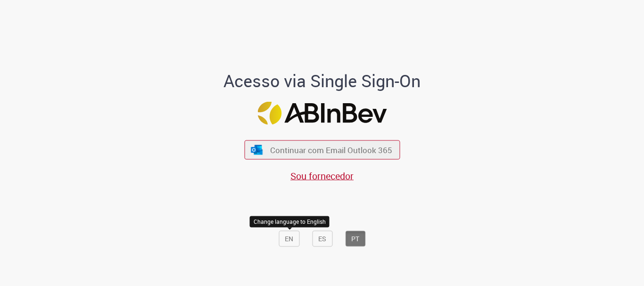 The height and width of the screenshot is (286, 644). Describe the element at coordinates (322, 239) in the screenshot. I see `button: ES` at that location.